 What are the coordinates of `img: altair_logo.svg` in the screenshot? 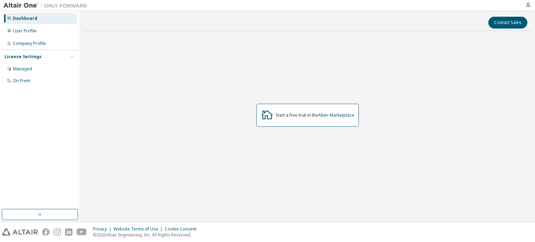 It's located at (20, 232).